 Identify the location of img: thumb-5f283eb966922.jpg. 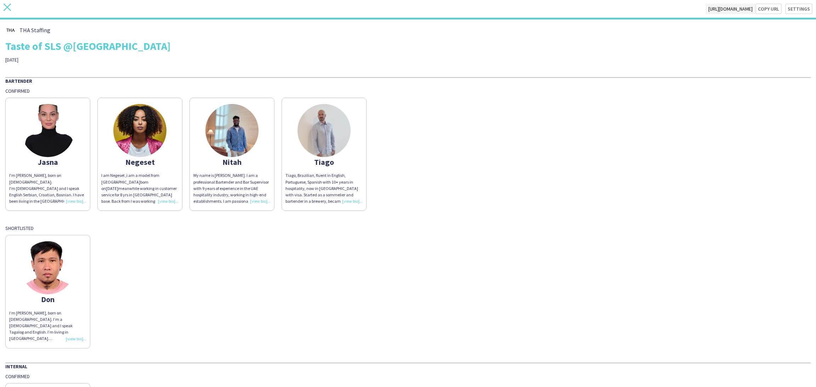
(48, 131).